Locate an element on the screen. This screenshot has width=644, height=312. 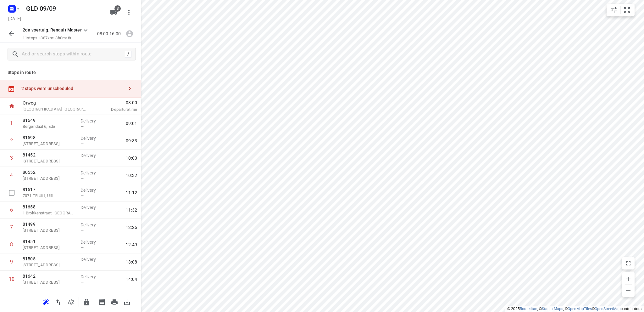
div: 2 is located at coordinates (11, 140).